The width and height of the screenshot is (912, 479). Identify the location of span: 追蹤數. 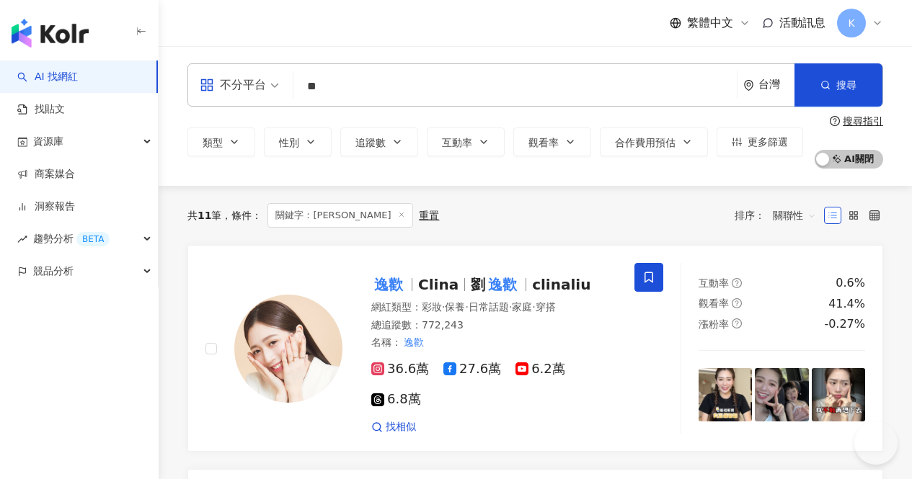
(371, 143).